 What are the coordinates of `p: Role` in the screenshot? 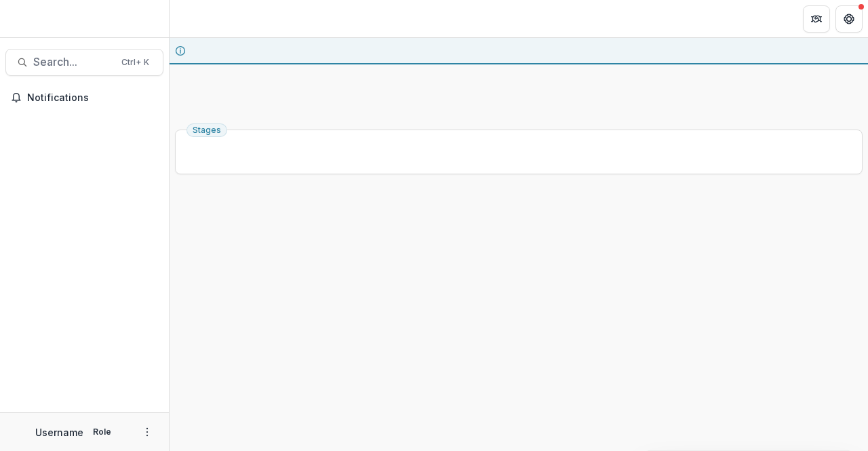 It's located at (102, 432).